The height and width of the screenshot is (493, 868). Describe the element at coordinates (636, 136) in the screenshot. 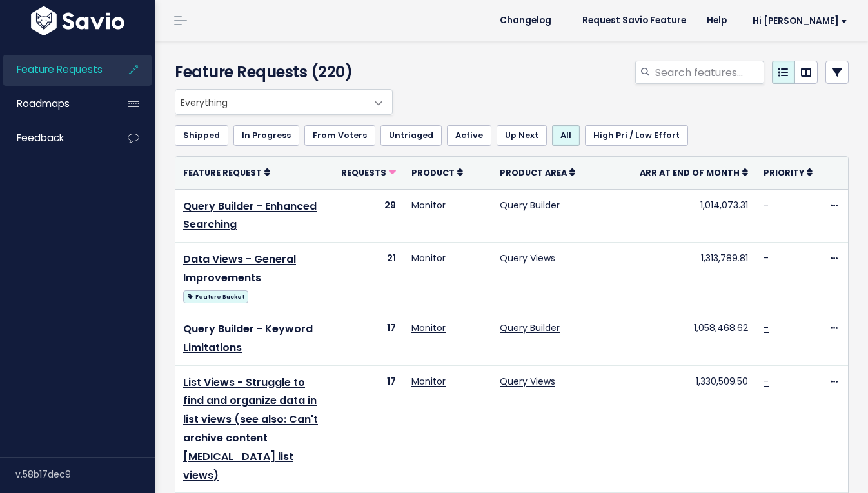

I see `a: High Pri / Low Effort` at that location.